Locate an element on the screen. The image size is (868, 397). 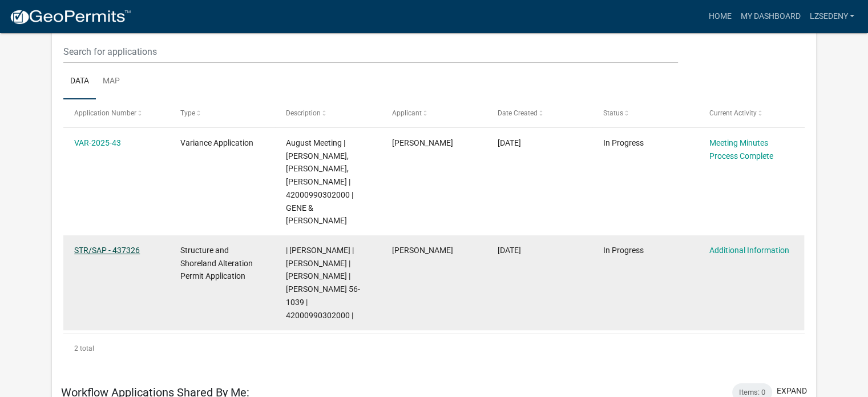
span: 06/17/2025 is located at coordinates (509, 250).